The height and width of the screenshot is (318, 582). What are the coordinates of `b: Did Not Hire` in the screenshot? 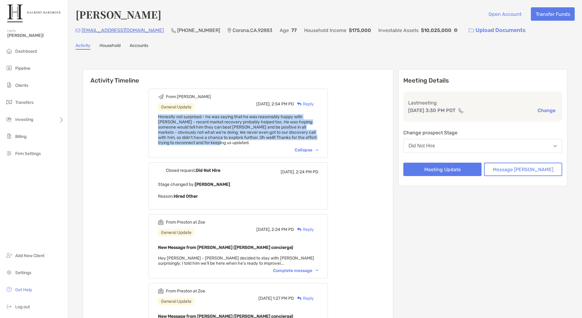 It's located at (208, 170).